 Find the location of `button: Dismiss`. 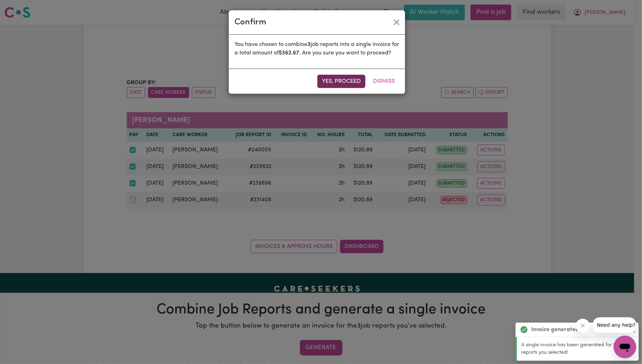

button: Dismiss is located at coordinates (384, 81).